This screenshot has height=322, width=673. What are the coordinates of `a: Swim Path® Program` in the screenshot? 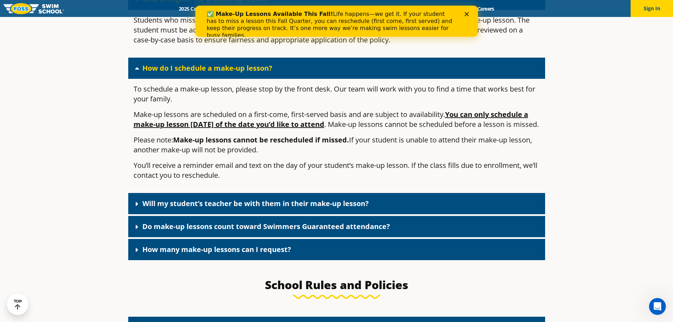 It's located at (277, 8).